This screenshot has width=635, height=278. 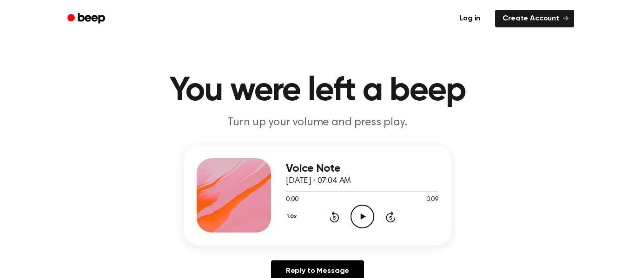 I want to click on h3: Voice Note, so click(x=362, y=169).